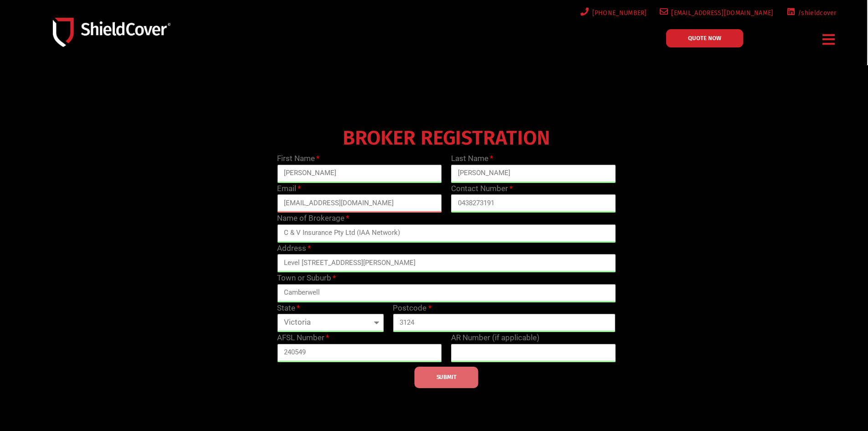  I want to click on label: AR Number (if applicable), so click(495, 338).